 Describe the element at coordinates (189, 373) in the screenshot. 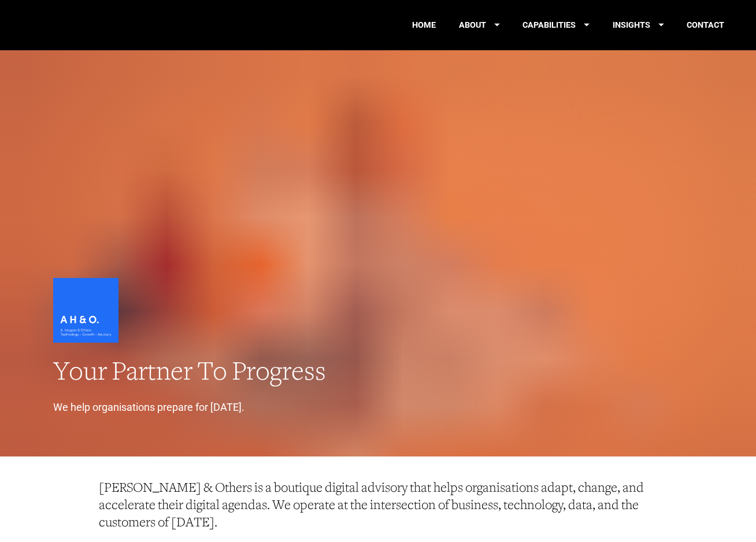

I see `span: Your Partner To Progress` at that location.